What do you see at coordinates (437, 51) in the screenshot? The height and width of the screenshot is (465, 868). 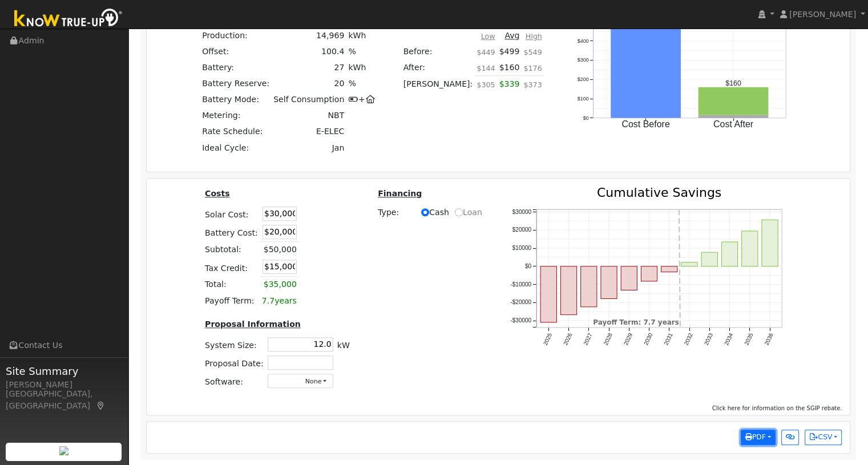 I see `td: Before:` at bounding box center [437, 51].